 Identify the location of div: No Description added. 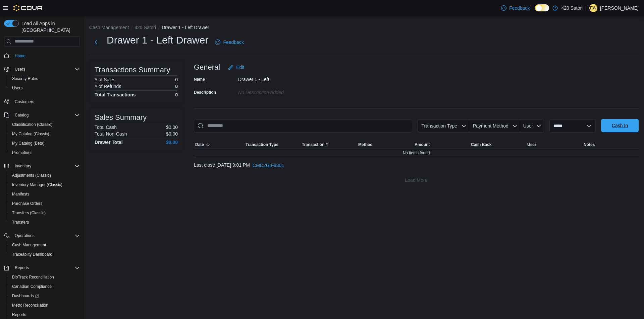
(283, 91).